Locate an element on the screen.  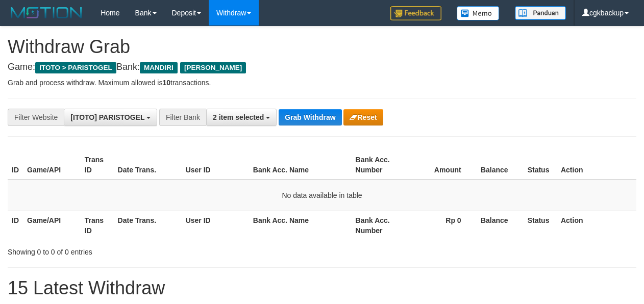
img: panduan.png is located at coordinates (540, 13).